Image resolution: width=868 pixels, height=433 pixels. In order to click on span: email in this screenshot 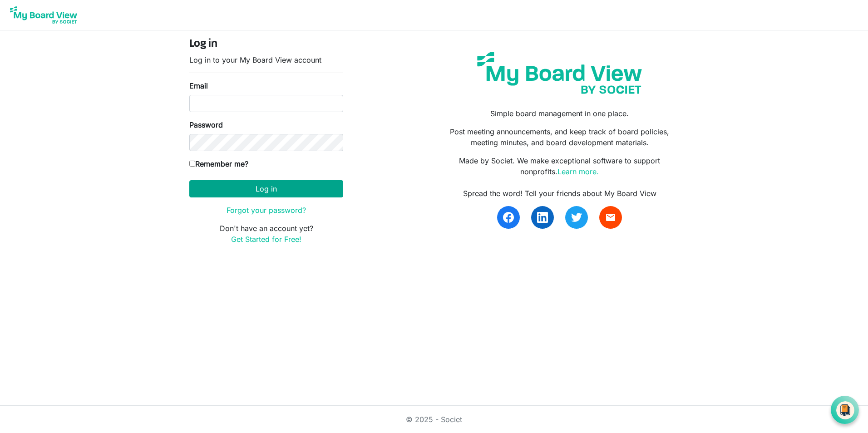, I will do `click(610, 217)`.